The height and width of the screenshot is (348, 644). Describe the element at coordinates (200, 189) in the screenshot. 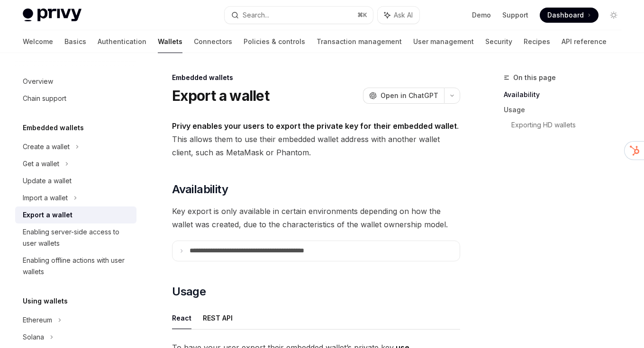

I see `span: Availability` at that location.